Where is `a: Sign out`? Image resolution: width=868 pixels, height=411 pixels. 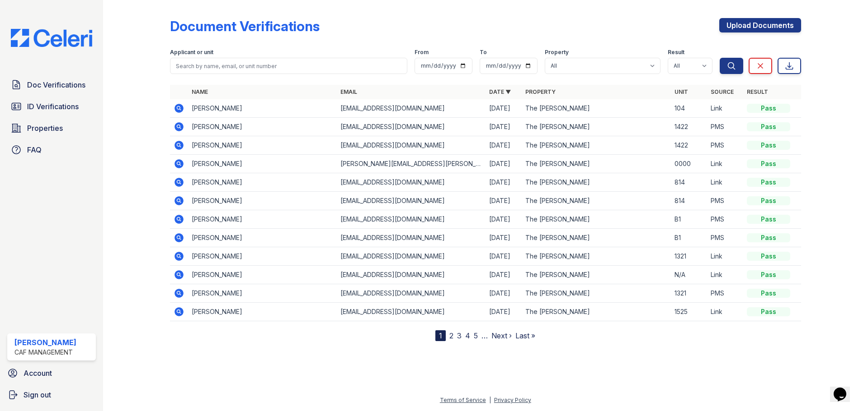
a: Sign out is located at coordinates (52, 395).